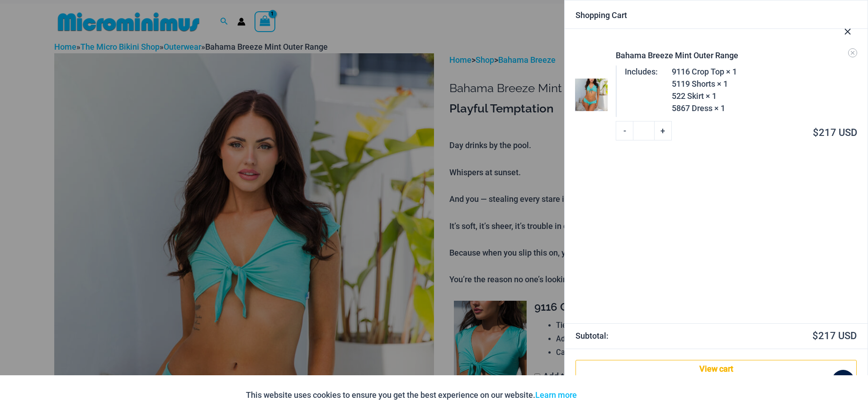 This screenshot has height=415, width=868. Describe the element at coordinates (643, 130) in the screenshot. I see `input: Product quantity` at that location.